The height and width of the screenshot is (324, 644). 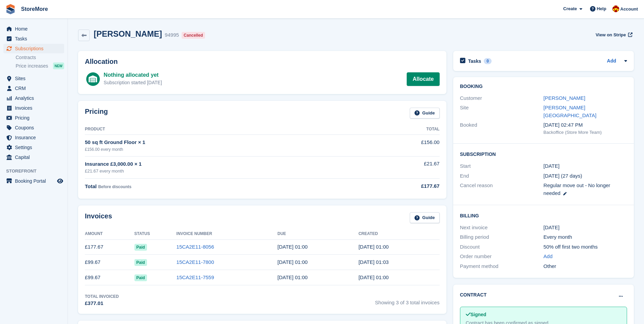 What do you see at coordinates (195, 261) in the screenshot?
I see `a: 15CA2E11-7800` at bounding box center [195, 261].